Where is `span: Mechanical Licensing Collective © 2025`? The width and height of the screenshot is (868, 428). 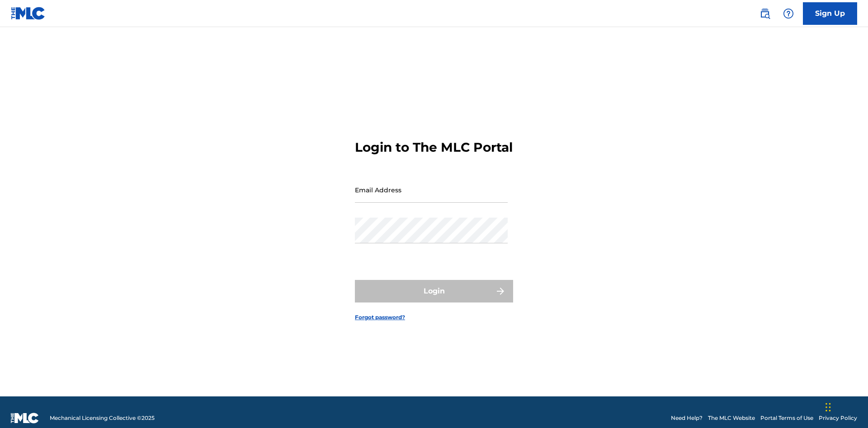 span: Mechanical Licensing Collective © 2025 is located at coordinates (102, 418).